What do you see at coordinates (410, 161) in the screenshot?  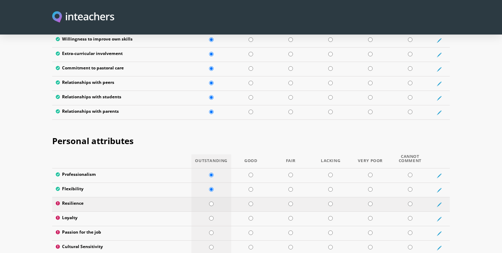 I see `th: Cannot Comment` at bounding box center [410, 161].